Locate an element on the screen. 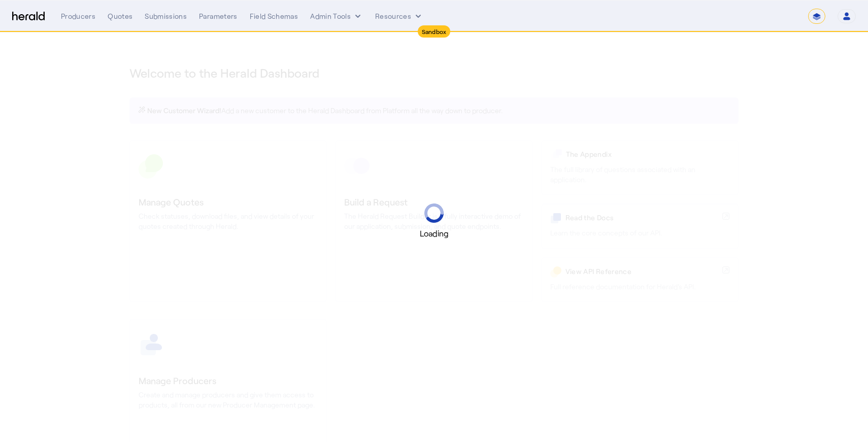  div: Producers is located at coordinates (78, 16).